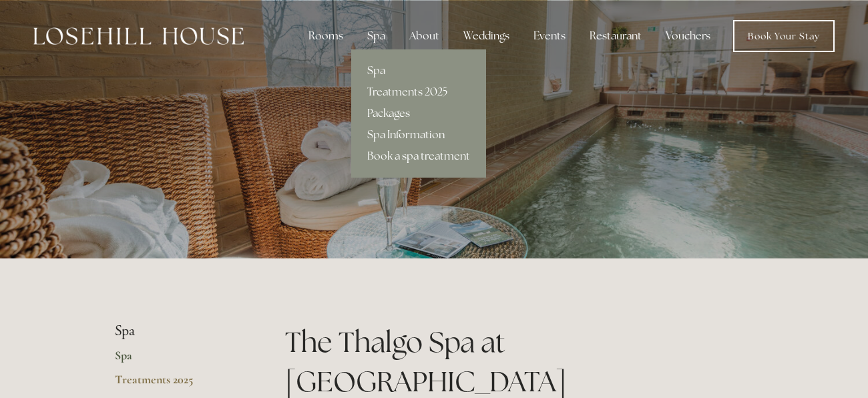 This screenshot has width=868, height=398. I want to click on a: Spa Information, so click(419, 135).